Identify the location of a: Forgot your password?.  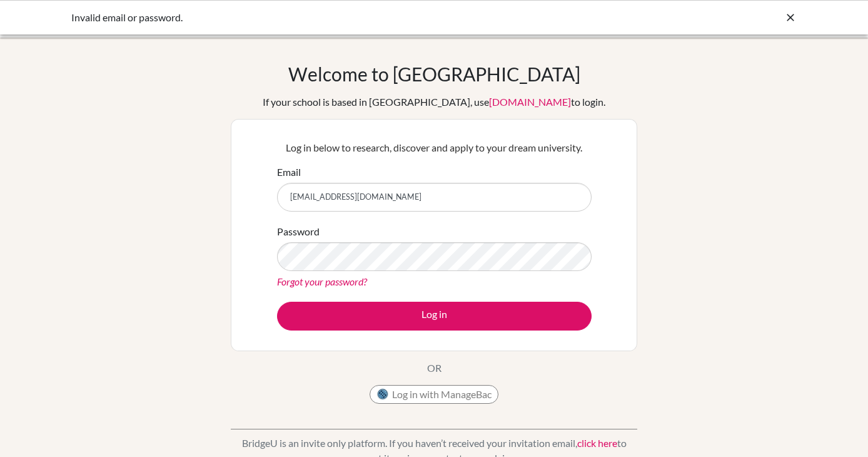
(322, 281).